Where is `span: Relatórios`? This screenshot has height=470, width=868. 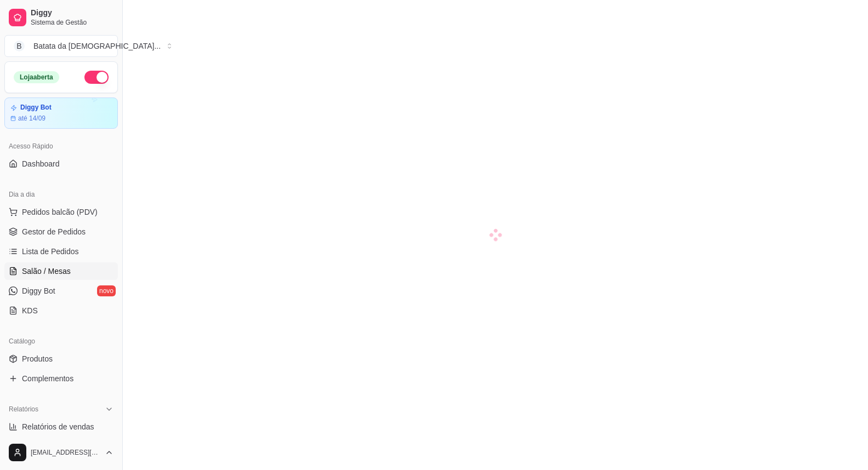 span: Relatórios is located at coordinates (23, 409).